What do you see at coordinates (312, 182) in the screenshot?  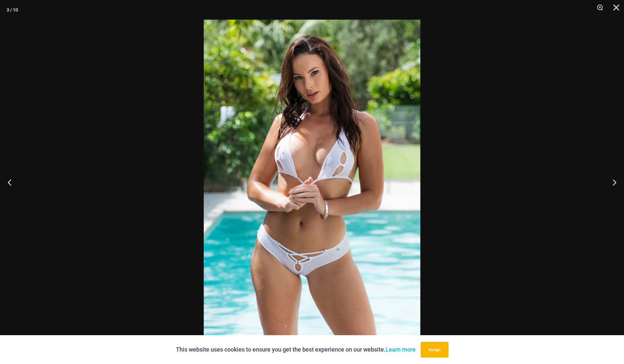 I see `img: Breakwater White 3153 Top 4956 Shorts 02` at bounding box center [312, 182].